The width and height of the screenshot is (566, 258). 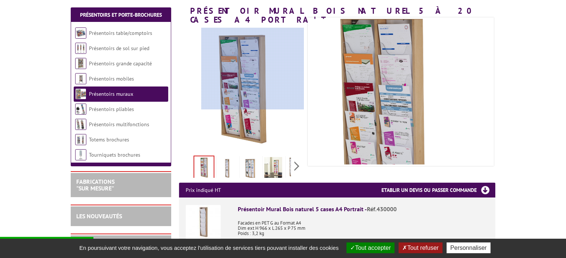 I want to click on img: Totems brochures, so click(x=81, y=140).